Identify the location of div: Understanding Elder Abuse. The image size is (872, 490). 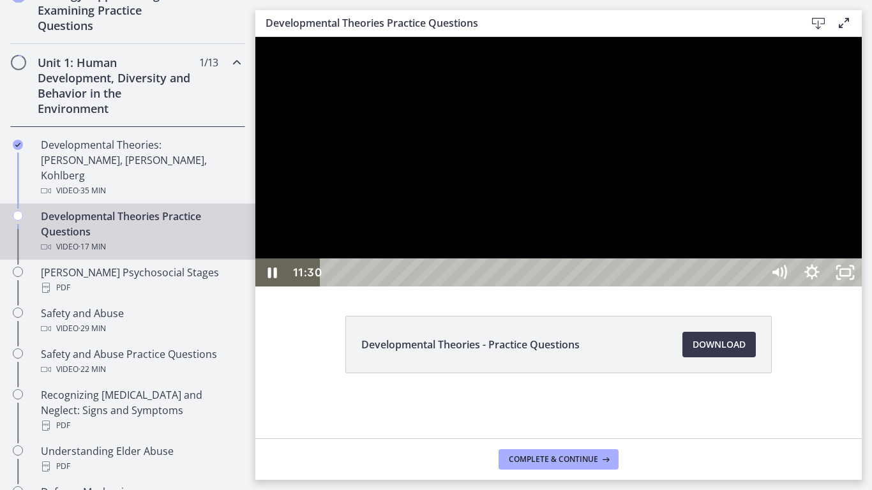
(140, 459).